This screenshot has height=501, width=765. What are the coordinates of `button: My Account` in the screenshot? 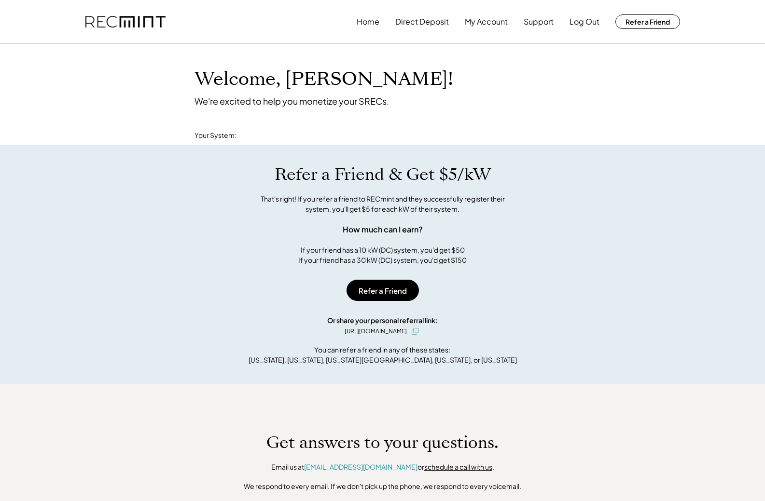 It's located at (486, 22).